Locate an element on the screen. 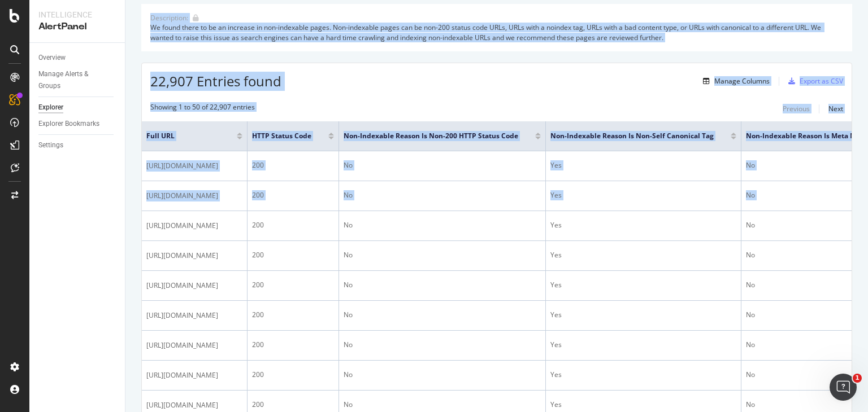 The height and width of the screenshot is (412, 868). button: Next is located at coordinates (836, 109).